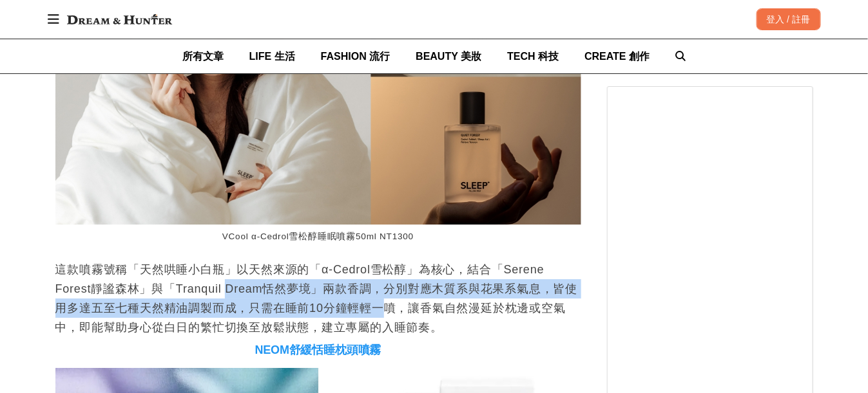 This screenshot has height=393, width=868. What do you see at coordinates (448, 56) in the screenshot?
I see `a: BEAUTY 美妝` at bounding box center [448, 56].